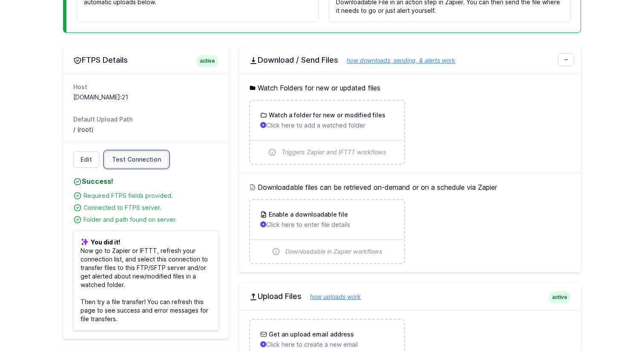 This screenshot has height=351, width=644. What do you see at coordinates (410, 88) in the screenshot?
I see `h5: Watch Folders for new or updated files` at bounding box center [410, 88].